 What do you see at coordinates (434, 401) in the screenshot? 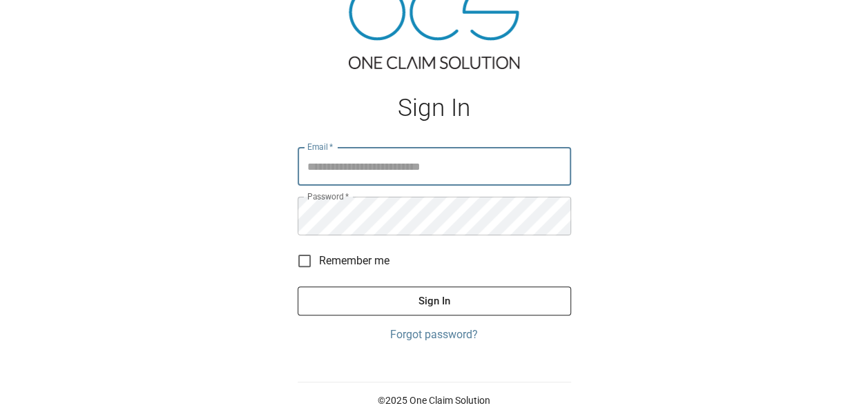
I see `p: © 2025 One Claim Solution` at bounding box center [434, 401].